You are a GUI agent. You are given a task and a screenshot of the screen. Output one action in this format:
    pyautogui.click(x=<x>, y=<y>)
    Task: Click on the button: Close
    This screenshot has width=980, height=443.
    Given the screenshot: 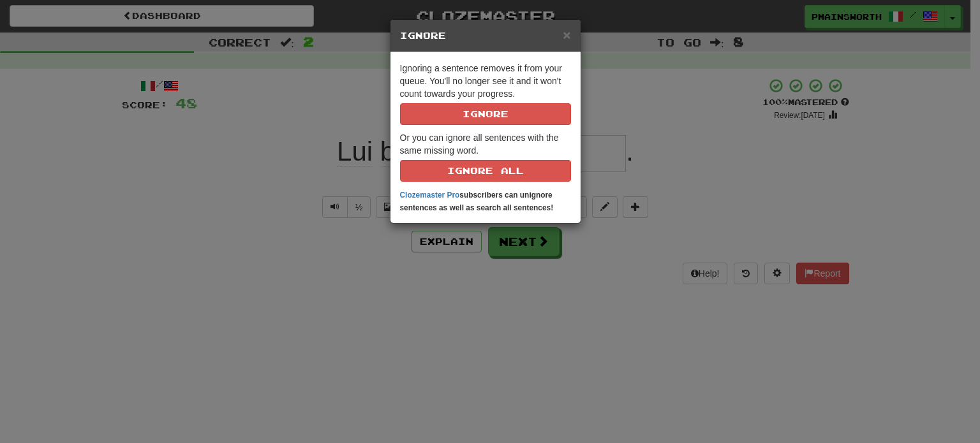 What is the action you would take?
    pyautogui.click(x=566, y=35)
    